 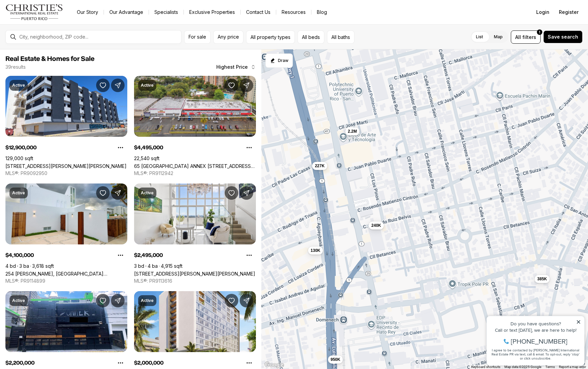 What do you see at coordinates (563, 37) in the screenshot?
I see `span: Save search` at bounding box center [563, 37].